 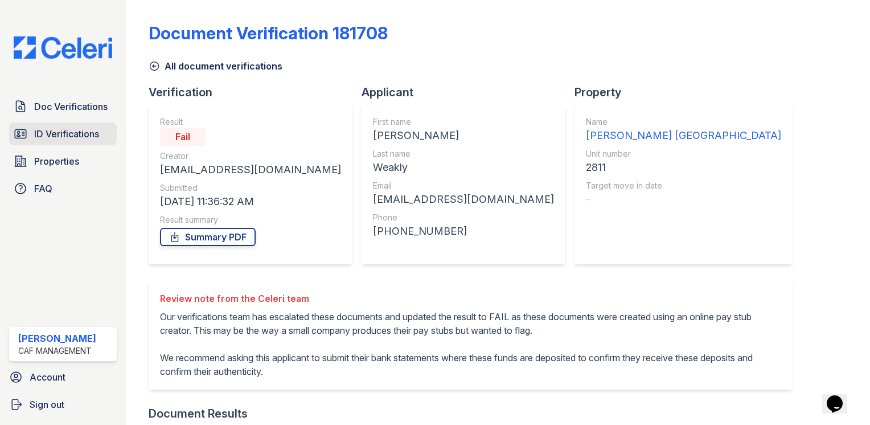 What do you see at coordinates (250, 122) in the screenshot?
I see `div: Result` at bounding box center [250, 122].